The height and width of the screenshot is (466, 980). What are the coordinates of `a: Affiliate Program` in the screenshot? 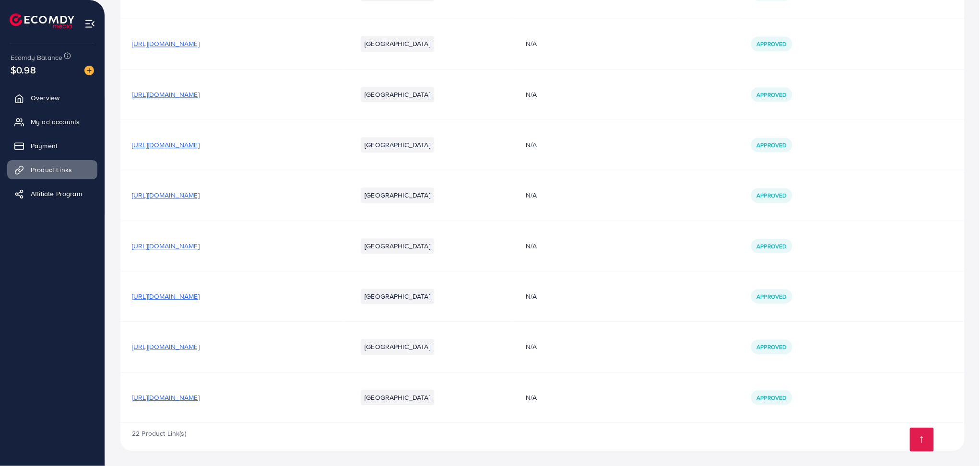 It's located at (53, 194).